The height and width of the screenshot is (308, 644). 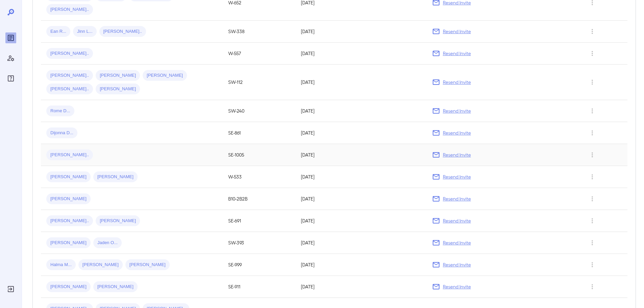 I want to click on td: SE-861, so click(x=259, y=133).